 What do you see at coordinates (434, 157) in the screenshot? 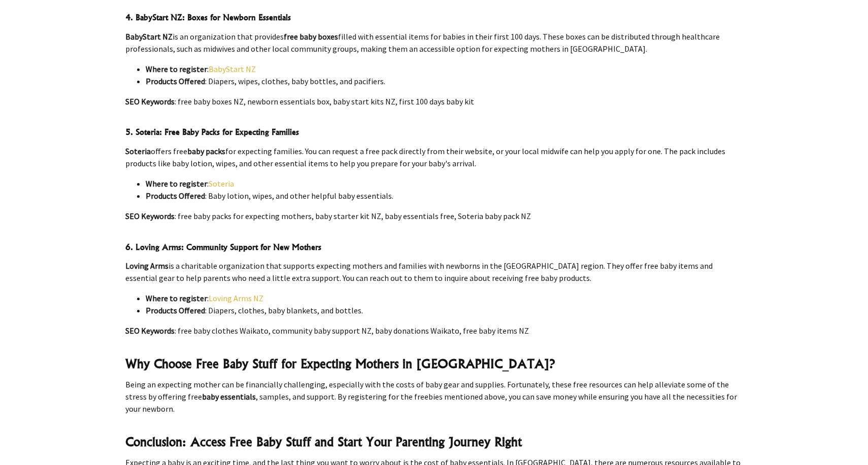
I see `p: offers free for expecting families. You can request a free pack directly from their website, or y...` at bounding box center [434, 157].